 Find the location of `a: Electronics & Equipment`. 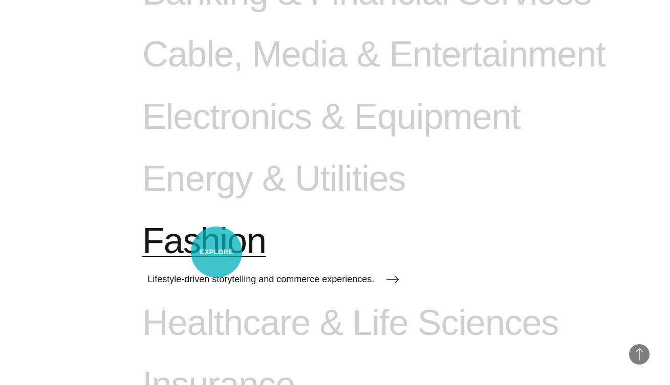

a: Electronics & Equipment is located at coordinates (331, 127).